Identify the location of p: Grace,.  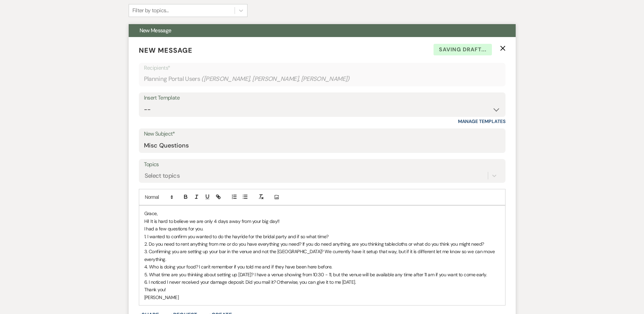
(322, 214).